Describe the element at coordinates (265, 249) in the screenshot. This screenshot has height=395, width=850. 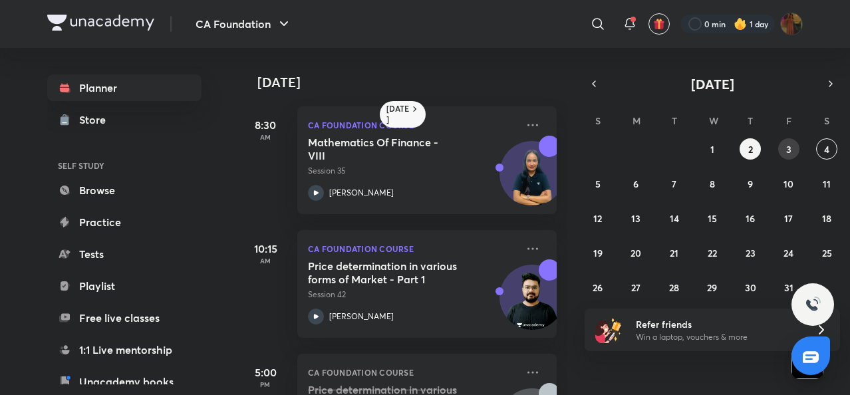
I see `h5: 10:15` at that location.